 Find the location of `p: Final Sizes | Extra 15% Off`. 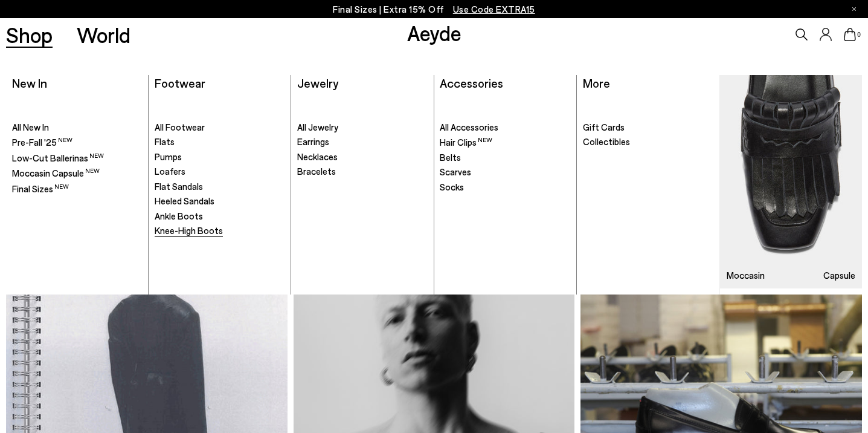

p: Final Sizes | Extra 15% Off is located at coordinates (433, 9).